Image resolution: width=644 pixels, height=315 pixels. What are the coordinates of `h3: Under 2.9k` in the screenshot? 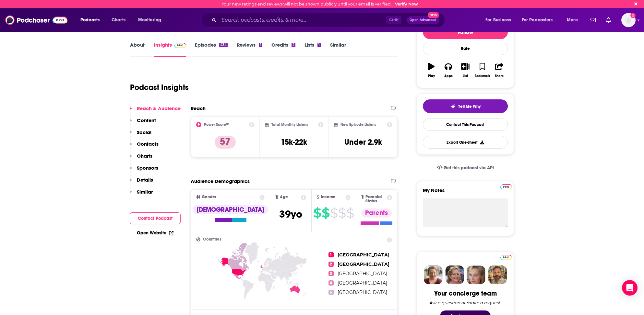 It's located at (363, 142).